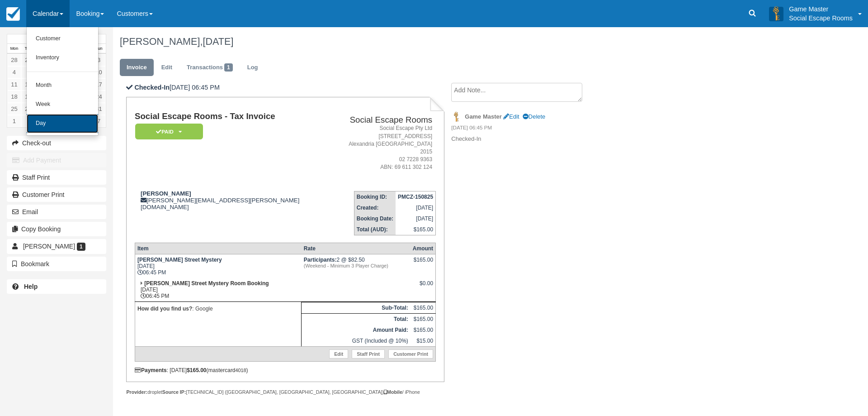 The height and width of the screenshot is (416, 868). What do you see at coordinates (136, 392) in the screenshot?
I see `strong: Provider:` at bounding box center [136, 392].